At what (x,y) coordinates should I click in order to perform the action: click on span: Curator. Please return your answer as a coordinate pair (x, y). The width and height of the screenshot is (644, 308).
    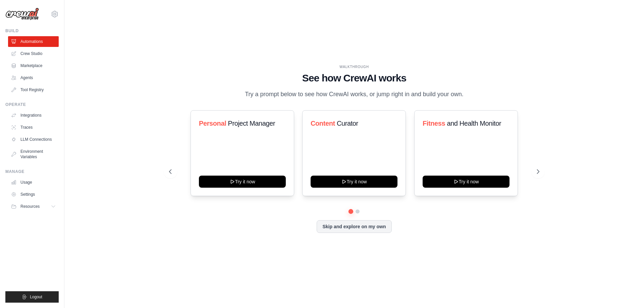
    Looking at the image, I should click on (347, 123).